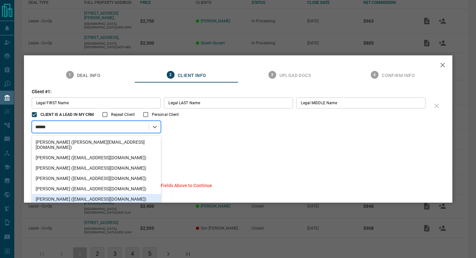 This screenshot has height=258, width=476. What do you see at coordinates (165, 115) in the screenshot?
I see `span: Personal Client` at bounding box center [165, 115].